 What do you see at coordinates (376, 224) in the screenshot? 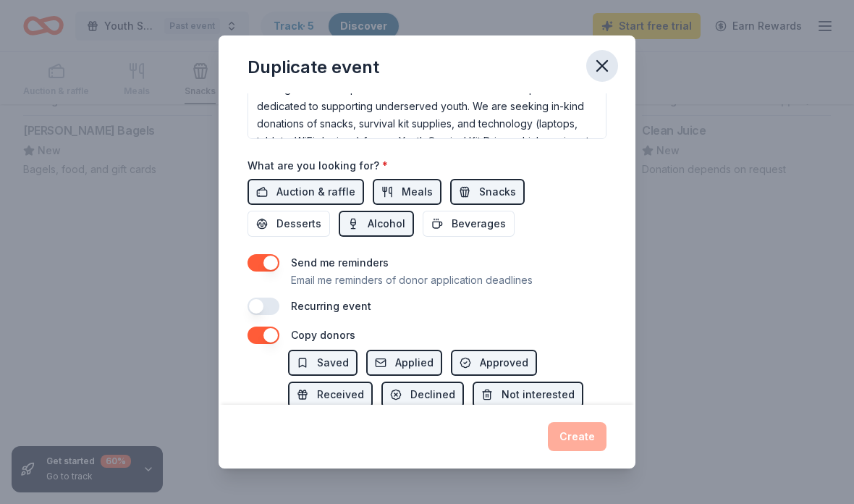
I see `button: Alcohol` at bounding box center [376, 224].